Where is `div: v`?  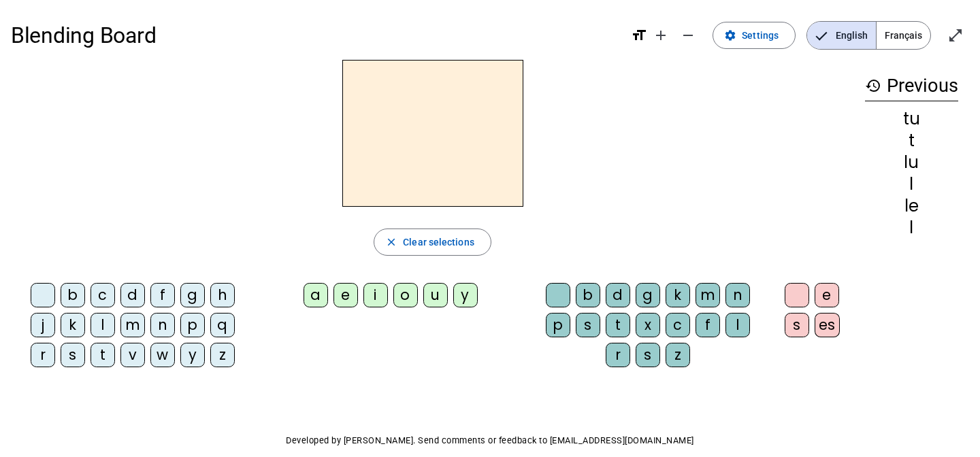 div: v is located at coordinates (133, 355).